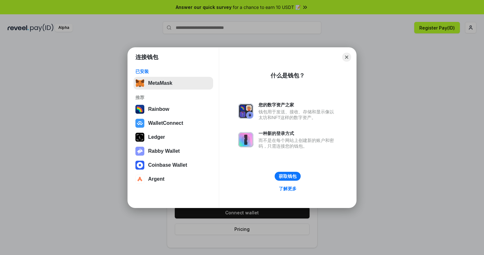  What do you see at coordinates (288, 176) in the screenshot?
I see `div: 获取钱包` at bounding box center [288, 176].